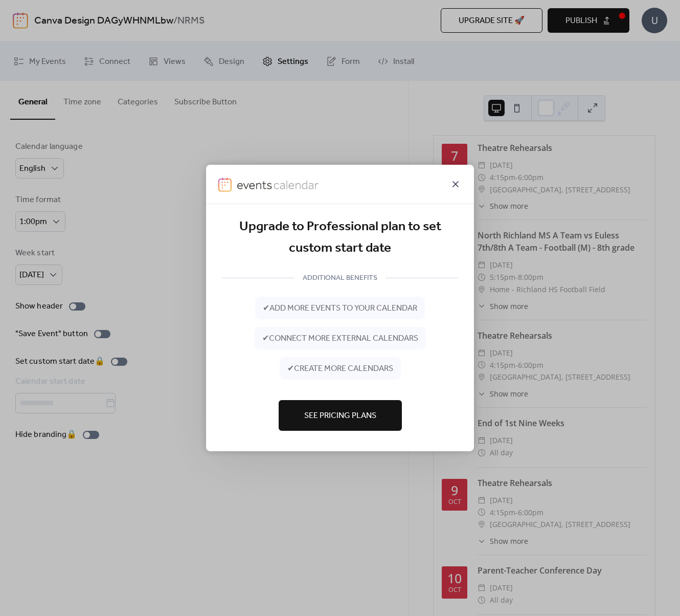 The height and width of the screenshot is (616, 680). I want to click on span: ✔ connect more external calendars, so click(340, 339).